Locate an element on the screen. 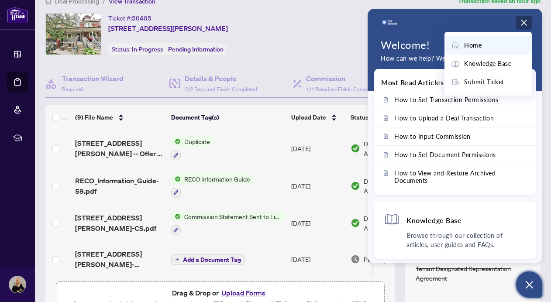  p: How can we help? We are here to support you. is located at coordinates (455, 58).